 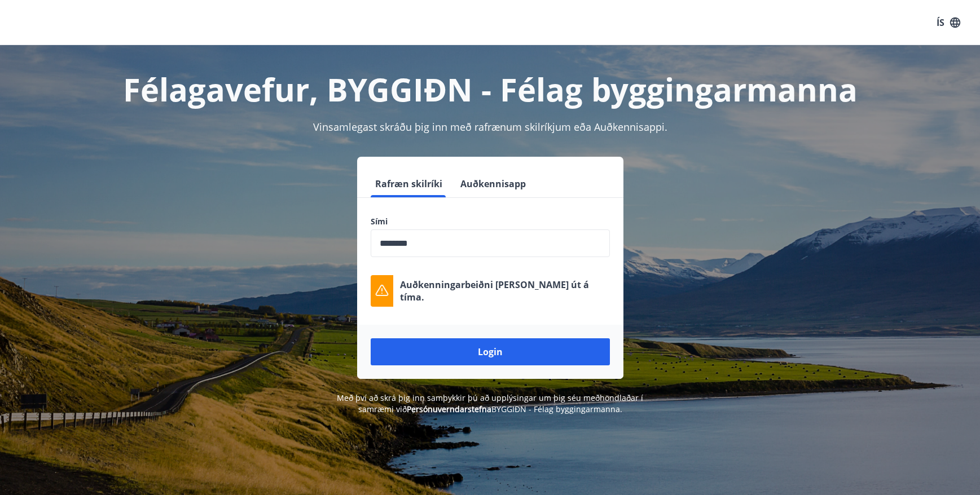 I want to click on h1: Félagavefur, BYGGIÐN - Félag byggingarmanna, so click(x=490, y=89).